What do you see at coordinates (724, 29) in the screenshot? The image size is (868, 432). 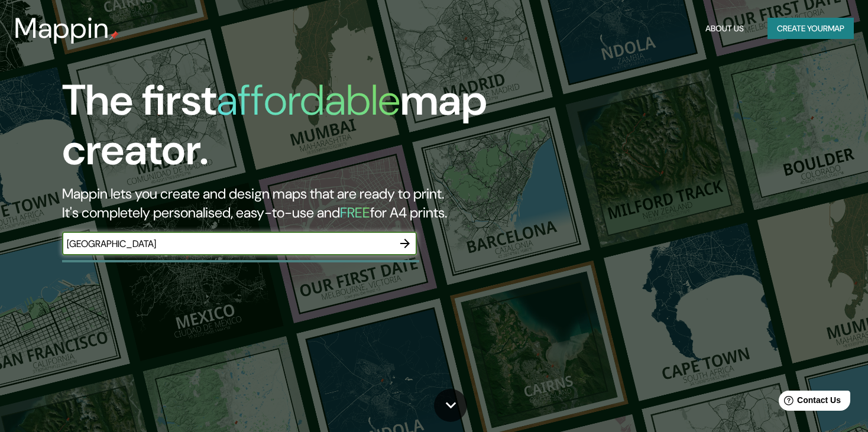 I see `button: About Us` at bounding box center [724, 29].